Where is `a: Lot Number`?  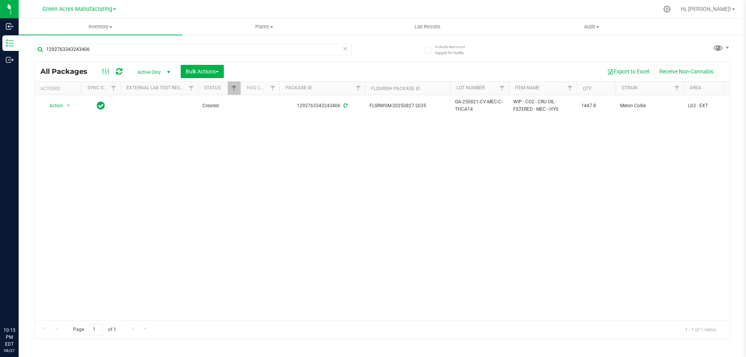 a: Lot Number is located at coordinates (470, 88).